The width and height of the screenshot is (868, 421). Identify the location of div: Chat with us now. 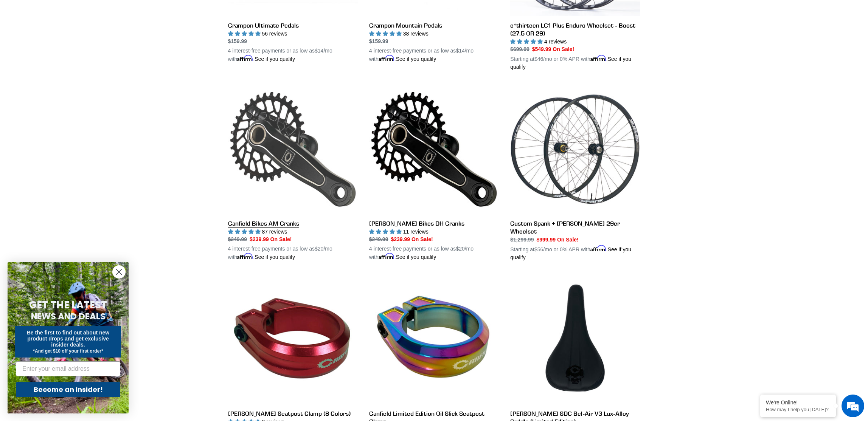
(95, 47).